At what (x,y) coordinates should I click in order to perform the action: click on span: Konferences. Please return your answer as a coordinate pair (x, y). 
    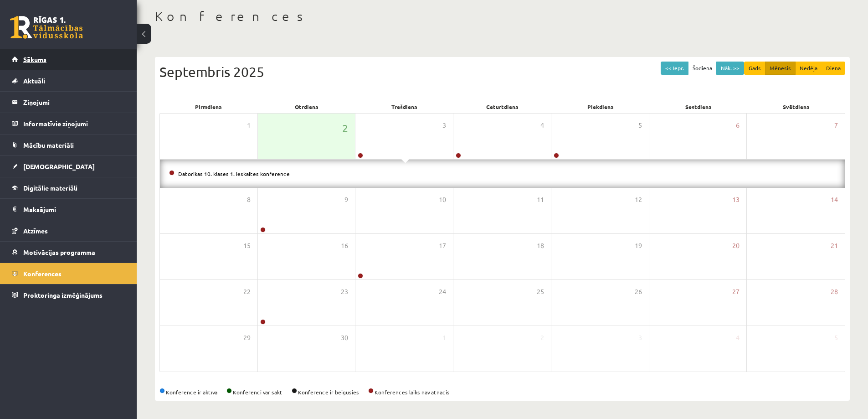
    Looking at the image, I should click on (43, 273).